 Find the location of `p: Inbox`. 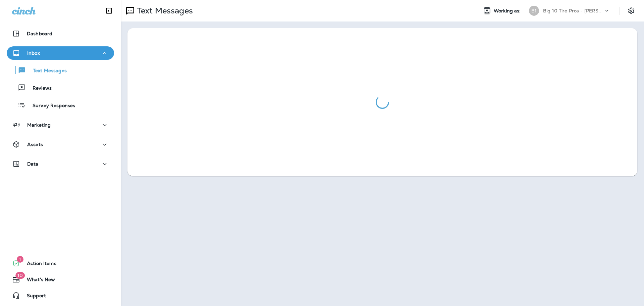

p: Inbox is located at coordinates (33, 53).